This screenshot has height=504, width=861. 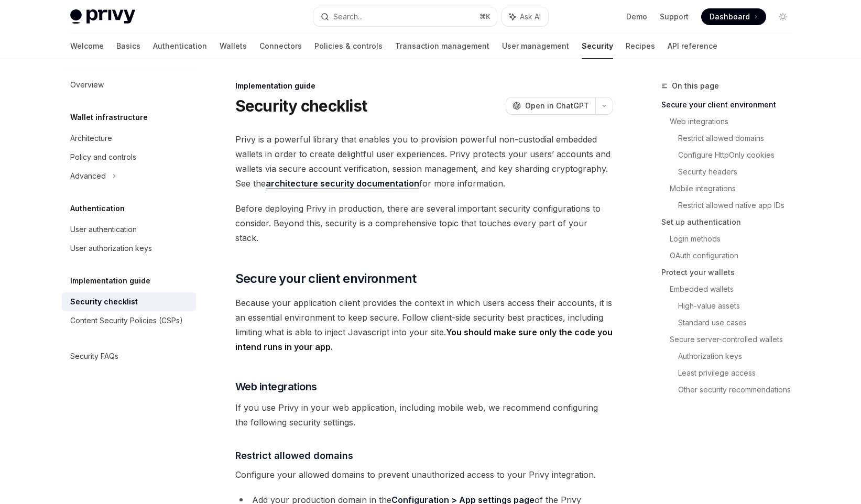 What do you see at coordinates (129, 302) in the screenshot?
I see `a: Security checklist` at bounding box center [129, 302].